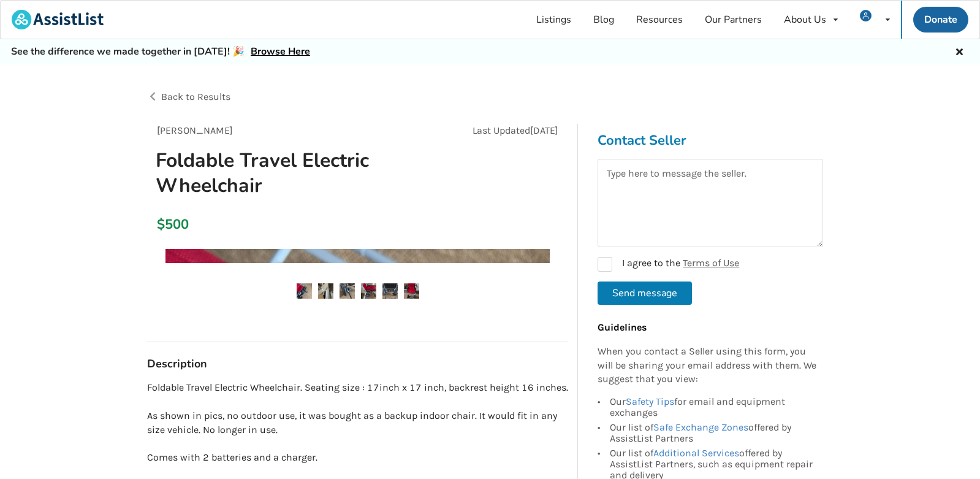 The height and width of the screenshot is (479, 980). Describe the element at coordinates (357, 422) in the screenshot. I see `p: Foldable Travel Electric Wheelchair. Seating size : 17inch x 17 inch, backrest height 16 inches. ...` at that location.